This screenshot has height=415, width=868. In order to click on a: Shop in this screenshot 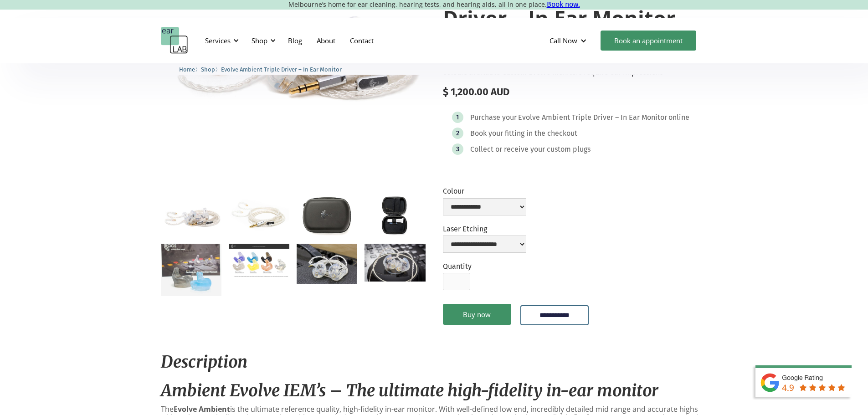, I will do `click(208, 69)`.